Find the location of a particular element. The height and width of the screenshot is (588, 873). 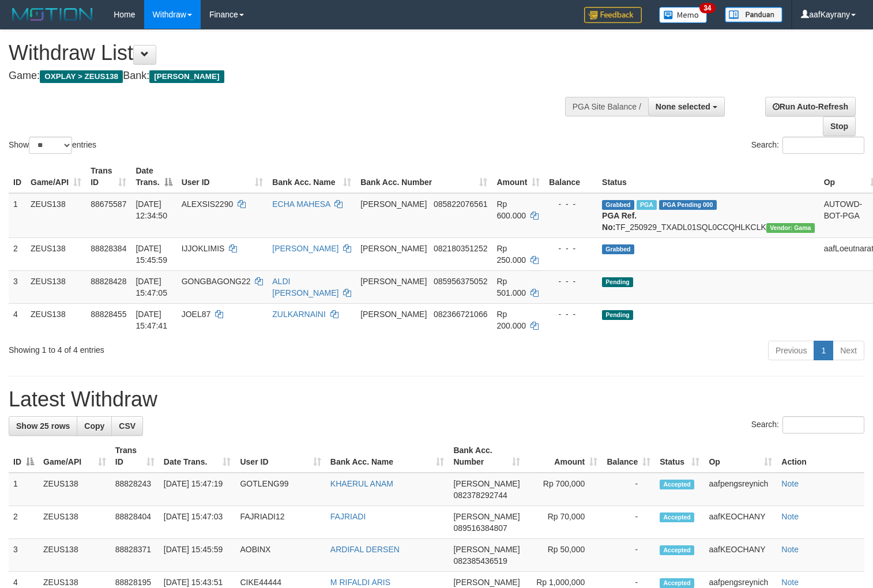

td: FAJRIADI12 is located at coordinates (280, 522).